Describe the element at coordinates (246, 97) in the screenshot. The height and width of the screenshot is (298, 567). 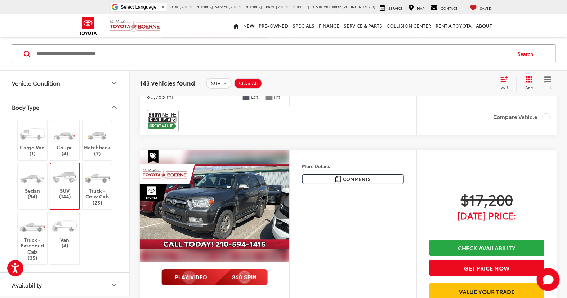
I see `span: Nightfall Gray Metallic` at that location.